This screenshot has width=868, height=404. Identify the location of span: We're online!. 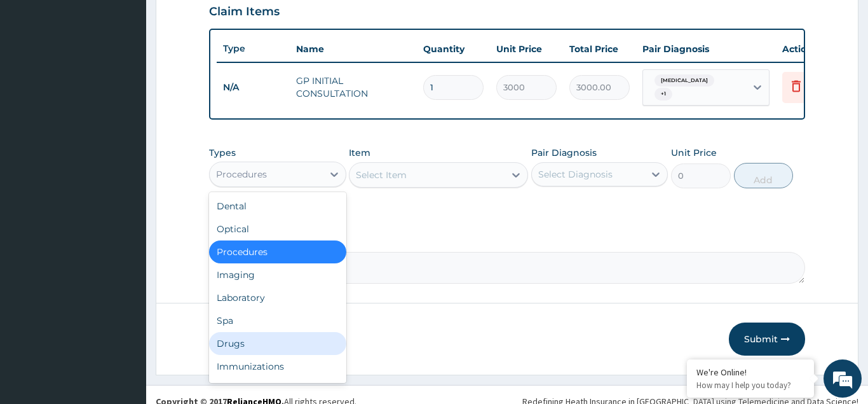
(124, 185).